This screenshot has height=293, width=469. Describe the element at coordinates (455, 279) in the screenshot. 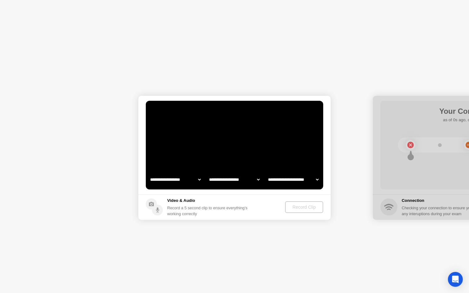

I see `div: Open Intercom Messenger` at that location.